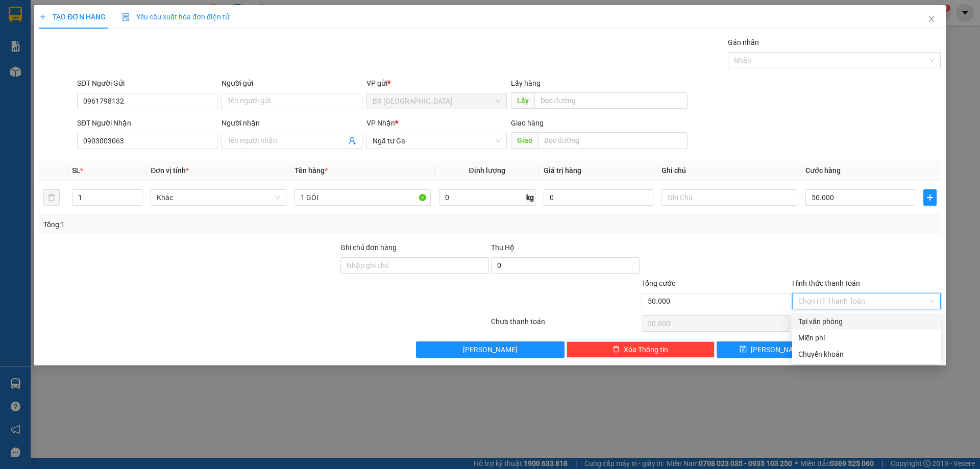 The width and height of the screenshot is (980, 469). I want to click on span: Đơn vị tính, so click(170, 171).